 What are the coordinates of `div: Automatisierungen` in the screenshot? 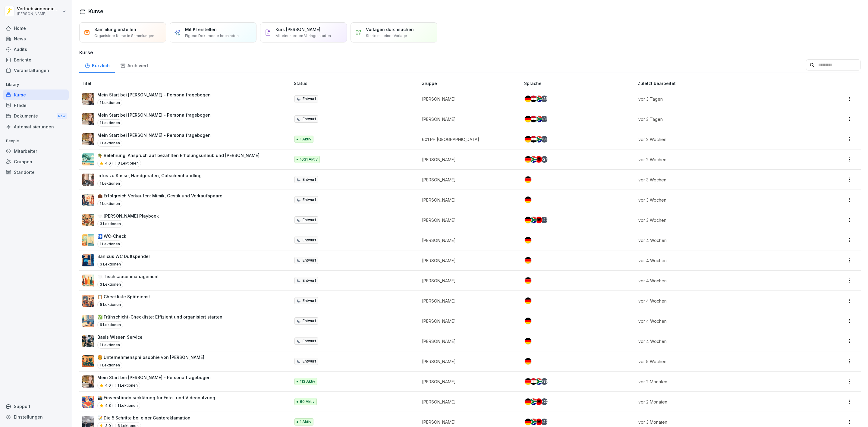 It's located at (36, 126).